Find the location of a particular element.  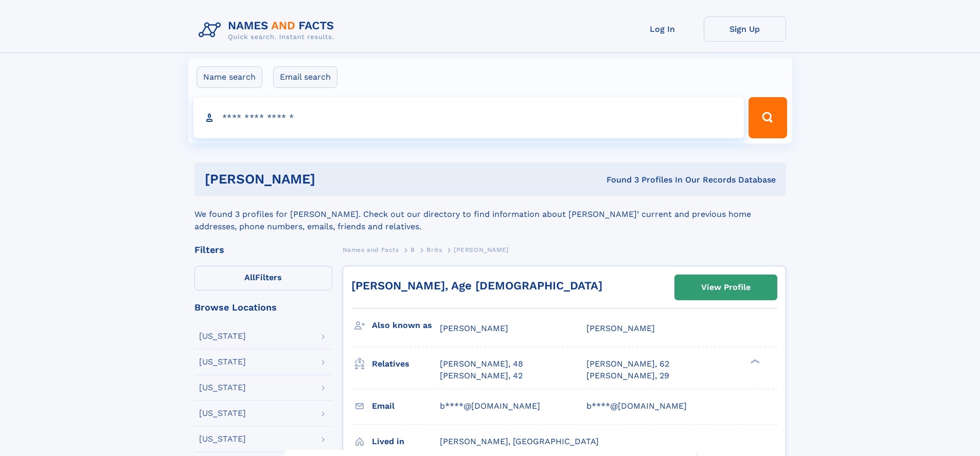

a: View Profile is located at coordinates (726, 288).